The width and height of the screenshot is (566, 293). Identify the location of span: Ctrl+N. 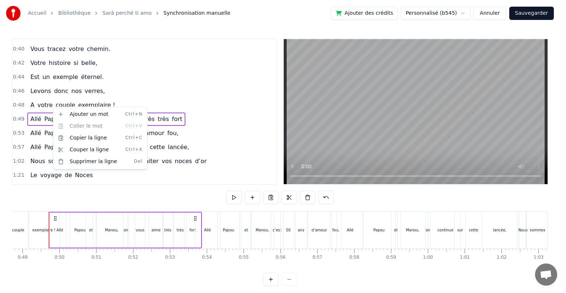
(134, 114).